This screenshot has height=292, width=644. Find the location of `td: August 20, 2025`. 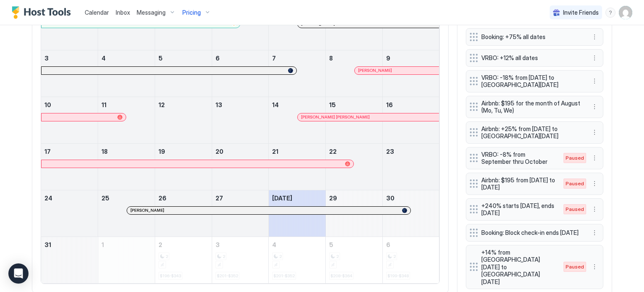

td: August 20, 2025 is located at coordinates (241, 167).